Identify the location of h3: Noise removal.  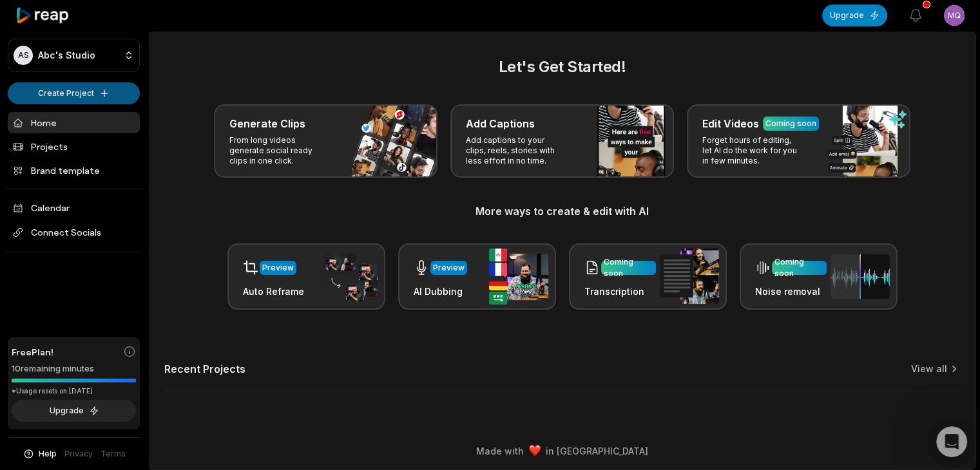
(790, 291).